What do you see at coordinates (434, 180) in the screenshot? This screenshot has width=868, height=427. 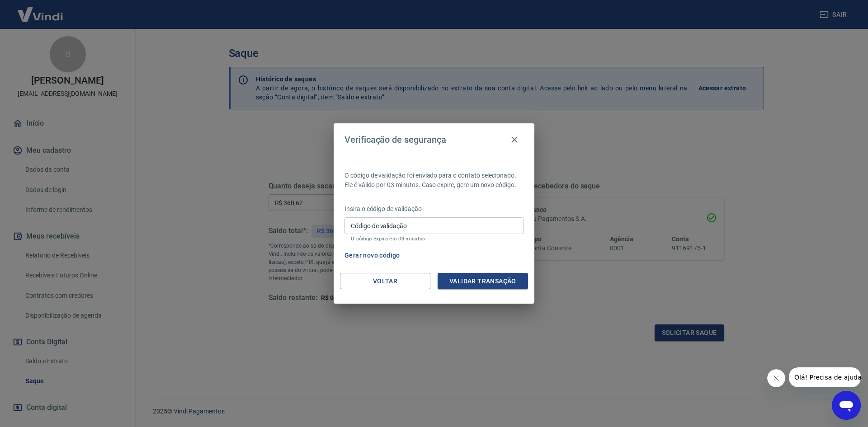 I see `p: O código de validação foi enviado para o contato selecionado. Ele é válido por 03 minutos. Caso e...` at bounding box center [434, 180].